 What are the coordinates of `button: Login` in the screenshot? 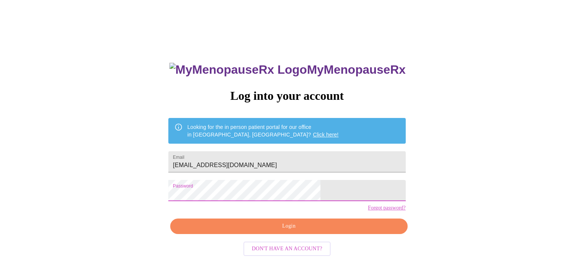 It's located at (289, 226).